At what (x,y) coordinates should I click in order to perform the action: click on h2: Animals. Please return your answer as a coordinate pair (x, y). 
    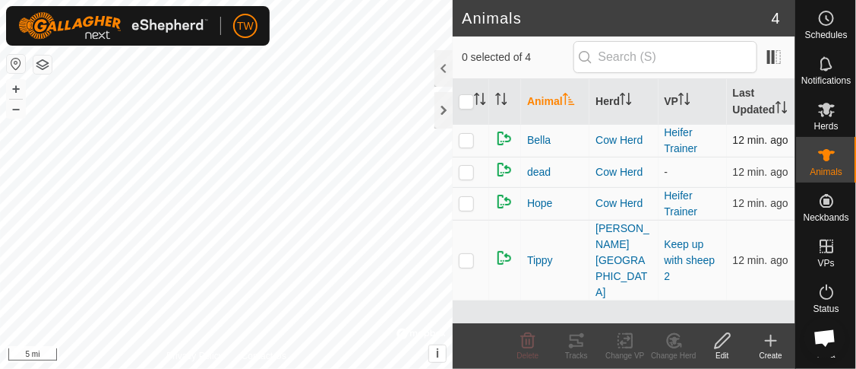
    Looking at the image, I should click on (617, 18).